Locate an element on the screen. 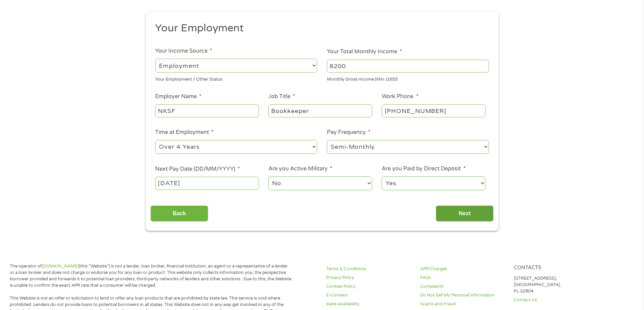 The width and height of the screenshot is (644, 310). h4: Contacts is located at coordinates (557, 268).